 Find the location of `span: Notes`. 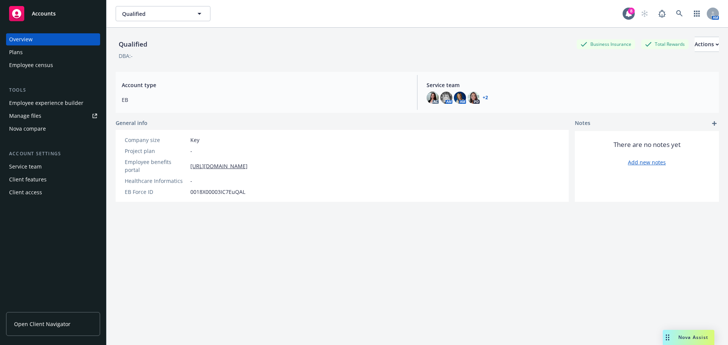

span: Notes is located at coordinates (582, 124).